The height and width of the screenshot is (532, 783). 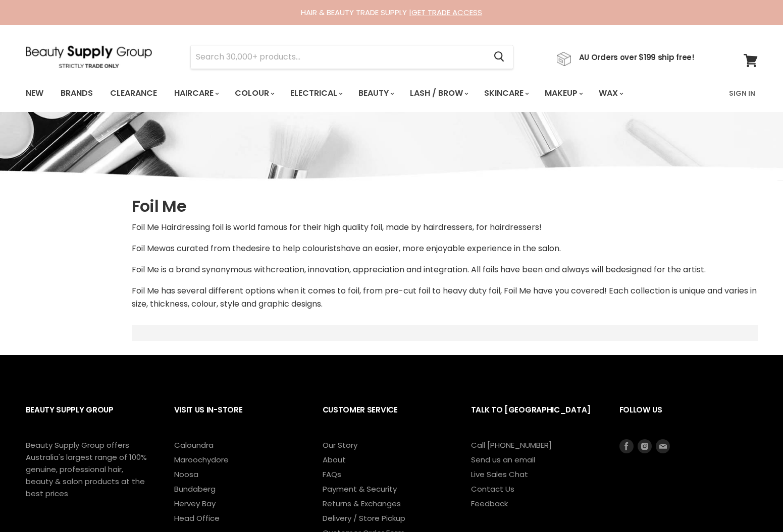 I want to click on a: Noosa, so click(x=186, y=474).